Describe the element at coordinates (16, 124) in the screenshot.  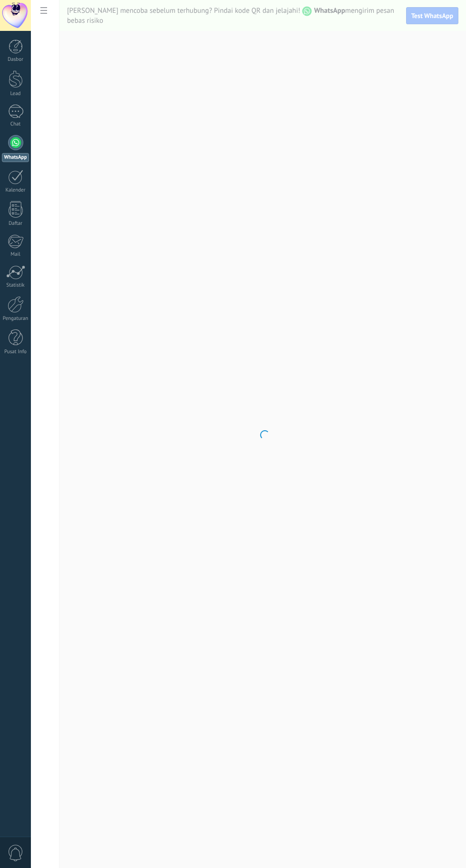
I see `div: Chat` at that location.